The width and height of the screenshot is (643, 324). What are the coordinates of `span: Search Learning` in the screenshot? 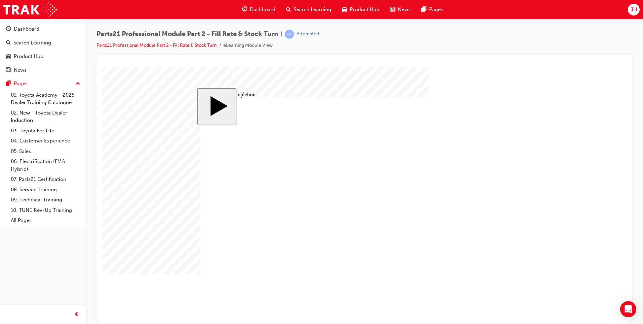 It's located at (313, 9).